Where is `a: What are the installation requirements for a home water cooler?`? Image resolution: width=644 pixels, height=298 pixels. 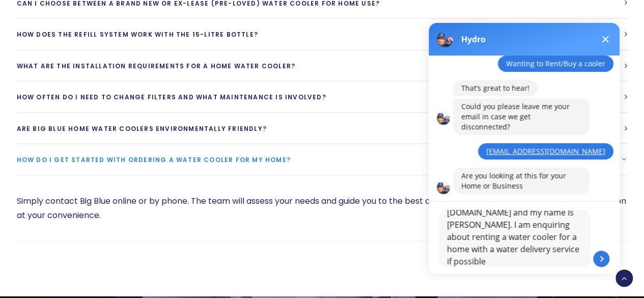
a: What are the installation requirements for a home water cooler? is located at coordinates (322, 66).